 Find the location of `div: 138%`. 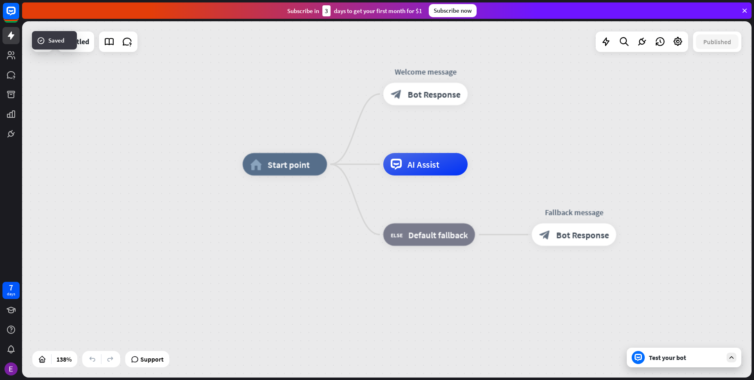

div: 138% is located at coordinates (64, 359).